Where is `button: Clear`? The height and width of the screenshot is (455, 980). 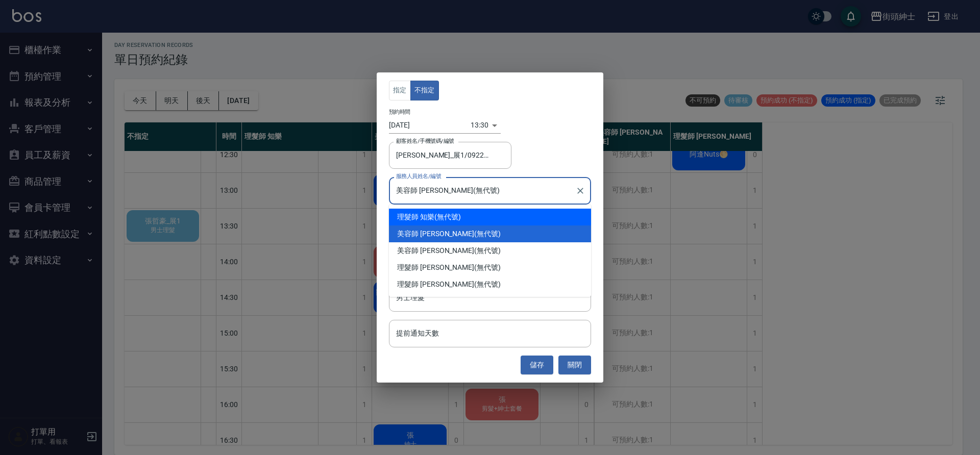
button: Clear is located at coordinates (580, 190).